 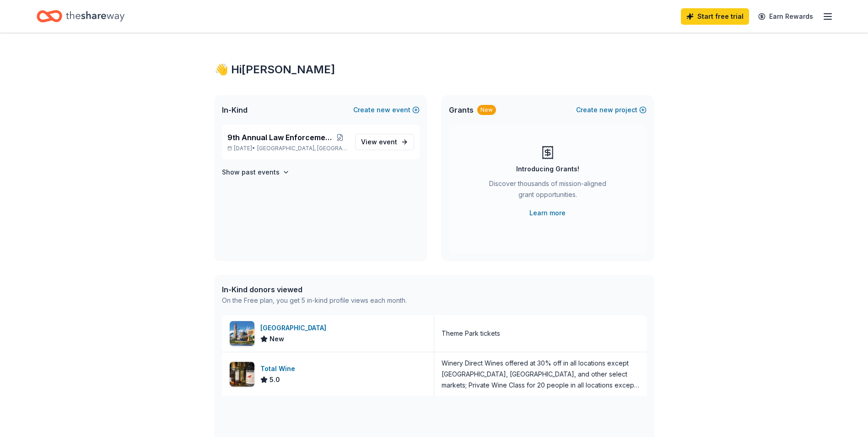 What do you see at coordinates (279, 369) in the screenshot?
I see `div: Total Wine` at bounding box center [279, 369].